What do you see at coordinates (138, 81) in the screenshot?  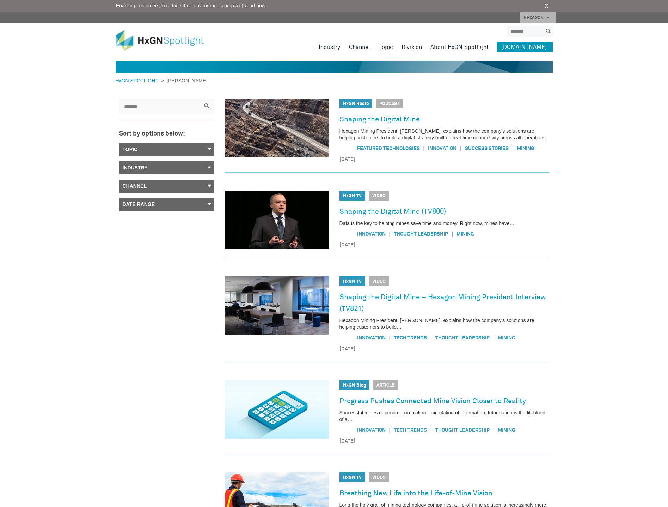 I see `a: HxGN SPOTLIGHT` at bounding box center [138, 81].